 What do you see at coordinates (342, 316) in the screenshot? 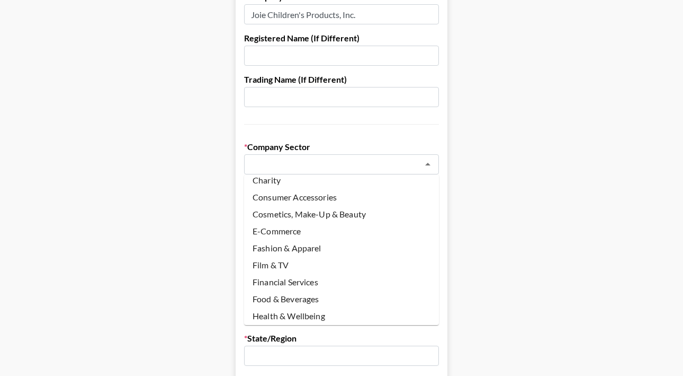
I see `li: Health & Wellbeing` at bounding box center [342, 316].